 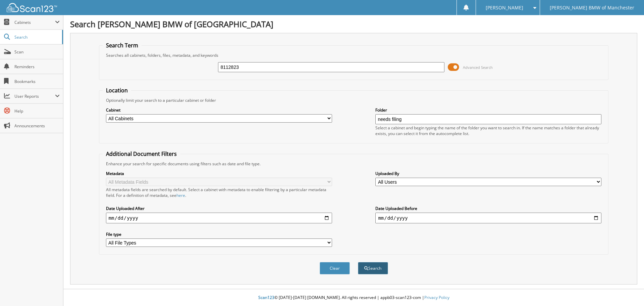 I want to click on div: Searches all cabinets, folders, files, metadata, and keywords, so click(x=354, y=55).